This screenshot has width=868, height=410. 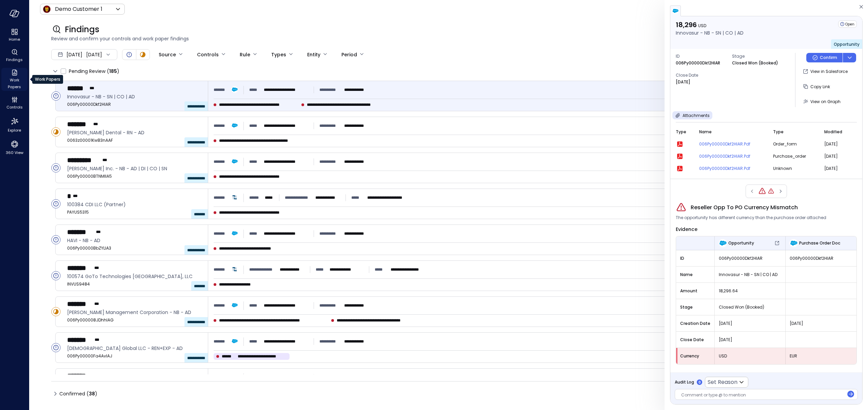 I want to click on div: Findings, so click(x=14, y=56).